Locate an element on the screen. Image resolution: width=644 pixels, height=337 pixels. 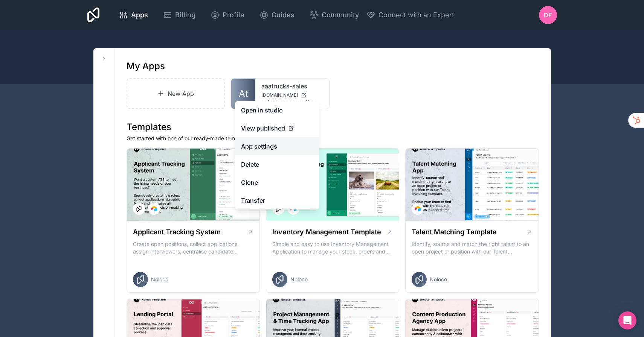
span: View published is located at coordinates (263, 128).